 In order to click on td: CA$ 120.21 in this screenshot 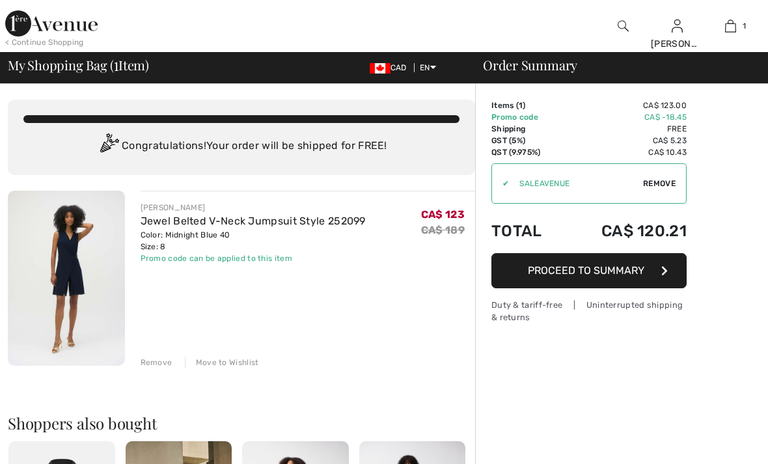, I will do `click(625, 231)`.